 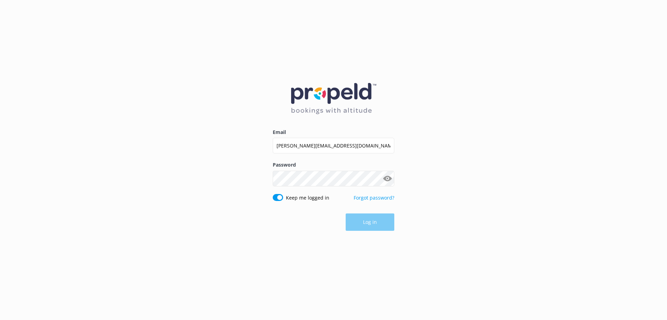 What do you see at coordinates (333, 132) in the screenshot?
I see `label: Email` at bounding box center [333, 132].